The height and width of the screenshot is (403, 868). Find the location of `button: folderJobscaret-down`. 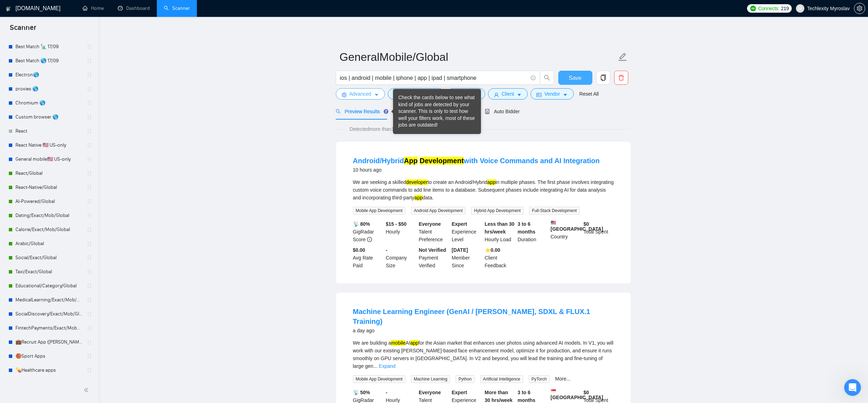

button: folderJobscaret-down is located at coordinates (466, 94).